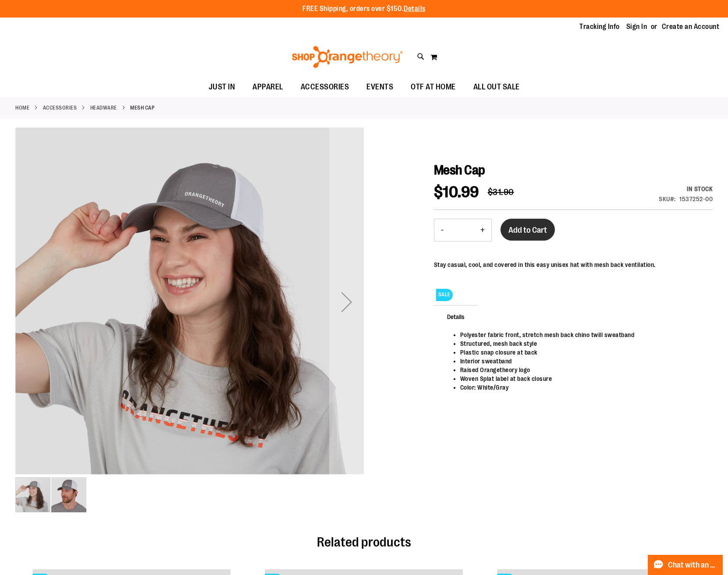 Image resolution: width=728 pixels, height=575 pixels. Describe the element at coordinates (456, 317) in the screenshot. I see `span: Details` at that location.